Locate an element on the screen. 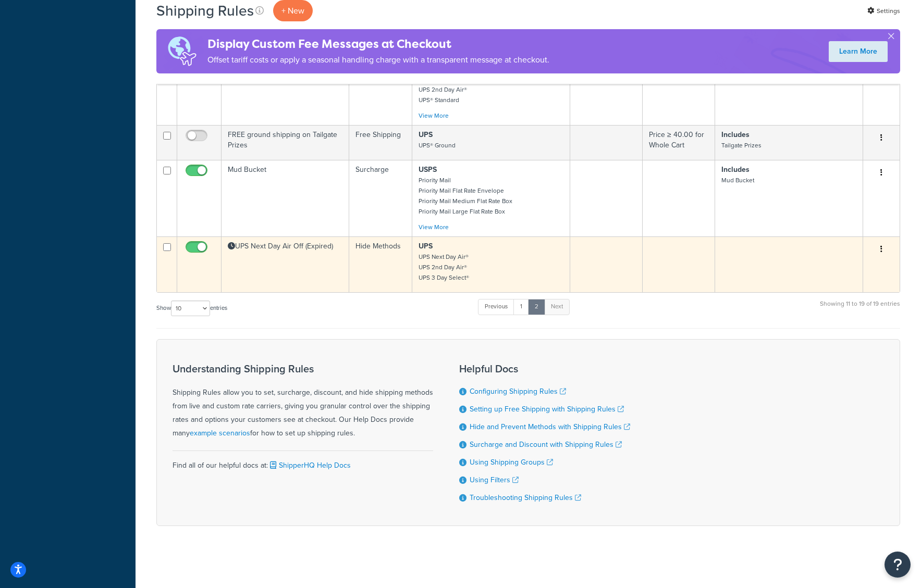 The image size is (921, 588). small: UPS Next Day Air® UPS 2nd Day Air® UPS 3 Day Select® is located at coordinates (443, 268).